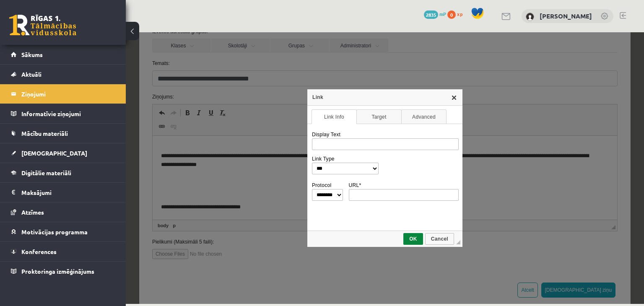 The image size is (644, 306). What do you see at coordinates (530, 17) in the screenshot?
I see `img: Anete Augšciema` at bounding box center [530, 17].